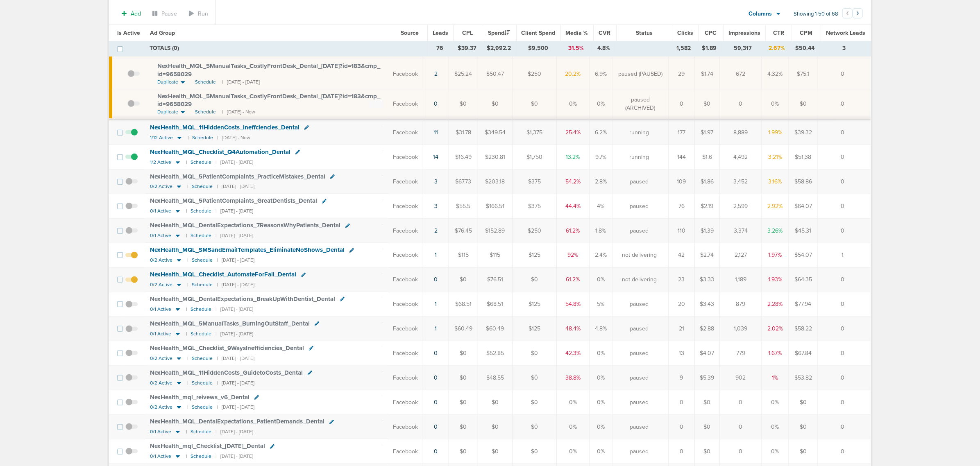 The image size is (980, 466). I want to click on td: $58.86, so click(803, 182).